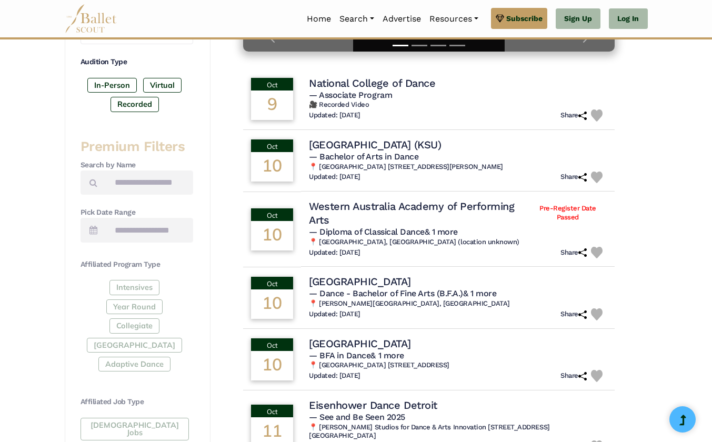 This screenshot has height=442, width=712. What do you see at coordinates (383, 232) in the screenshot?
I see `span: — Diploma of Classical Dance` at bounding box center [383, 232].